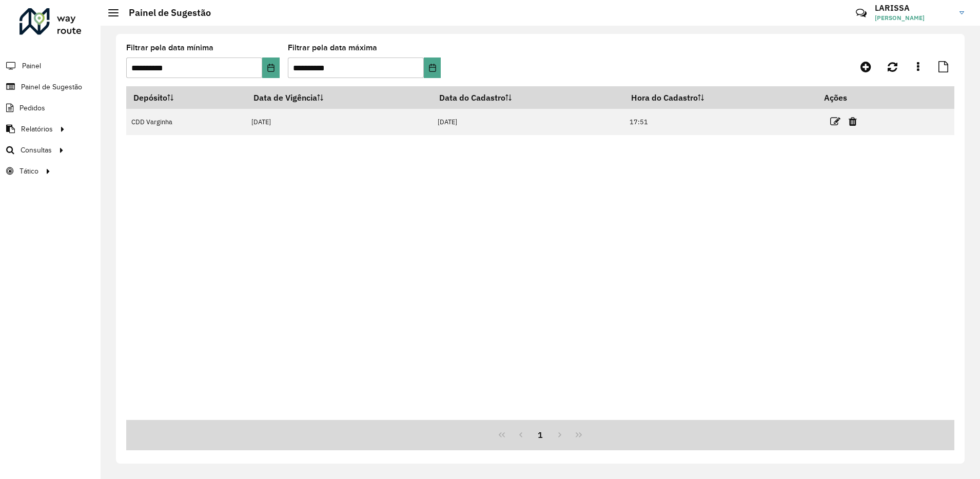  I want to click on th: Depósito, so click(186, 97).